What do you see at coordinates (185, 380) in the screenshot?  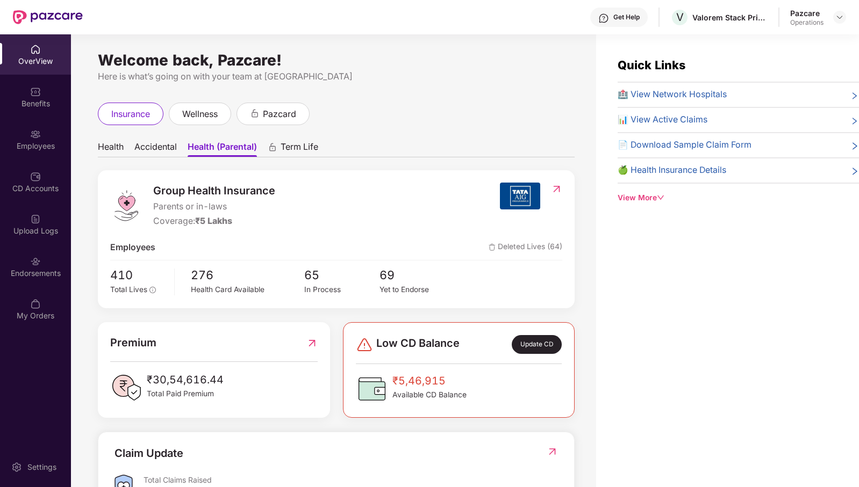 I see `span: ₹30,54,616.44` at bounding box center [185, 380].